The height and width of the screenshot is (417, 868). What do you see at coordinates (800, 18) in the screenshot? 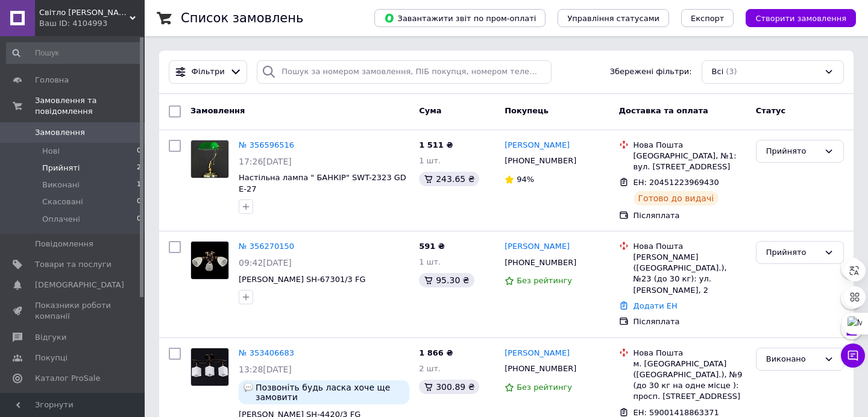
I see `button: Створити замовлення` at bounding box center [800, 18].